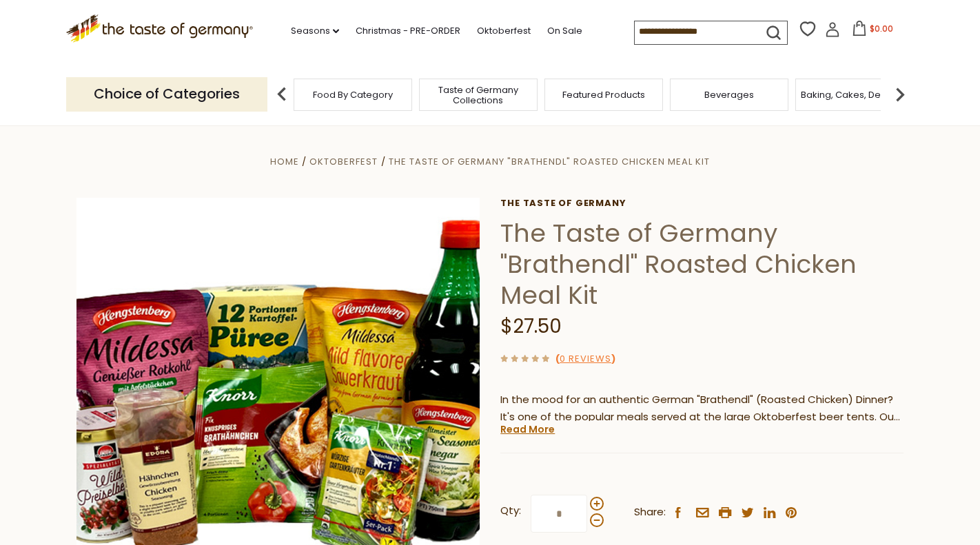 Image resolution: width=980 pixels, height=545 pixels. What do you see at coordinates (564, 31) in the screenshot?
I see `a: On Sale` at bounding box center [564, 31].